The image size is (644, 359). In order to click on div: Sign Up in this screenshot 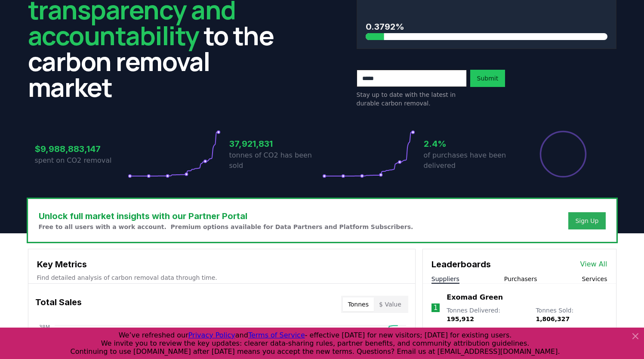, I will do `click(587, 221)`.